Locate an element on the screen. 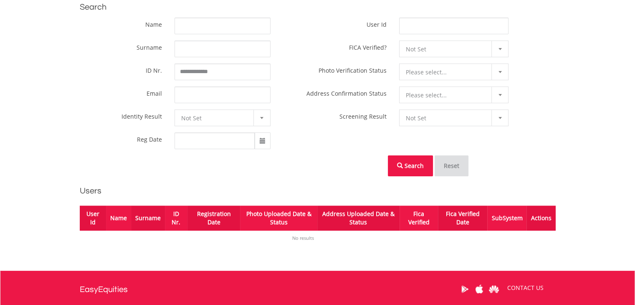  label: Reg Date is located at coordinates (149, 138).